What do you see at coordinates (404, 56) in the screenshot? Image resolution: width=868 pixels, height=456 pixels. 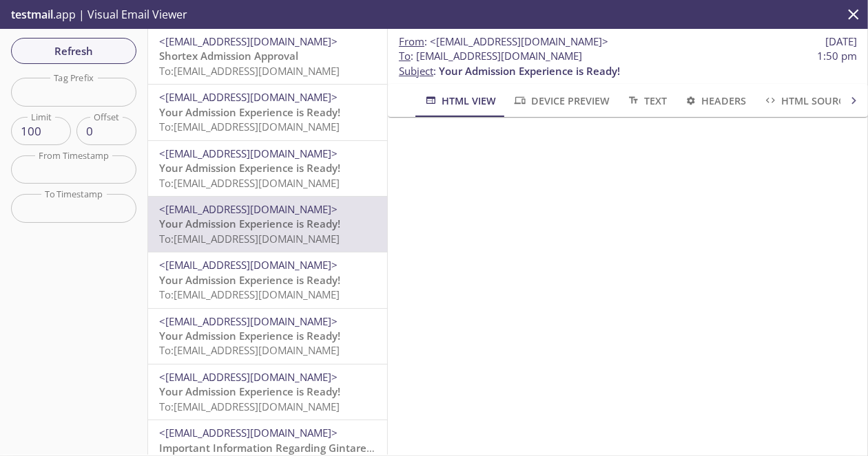 I see `span: To` at bounding box center [404, 56].